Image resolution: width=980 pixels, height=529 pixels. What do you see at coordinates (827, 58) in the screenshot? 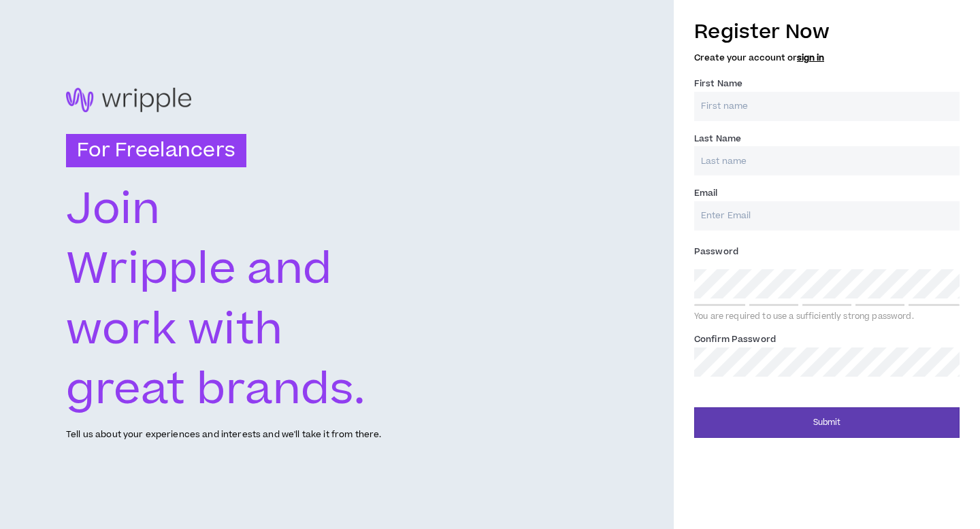
I see `h5: Create your account or` at bounding box center [827, 58].